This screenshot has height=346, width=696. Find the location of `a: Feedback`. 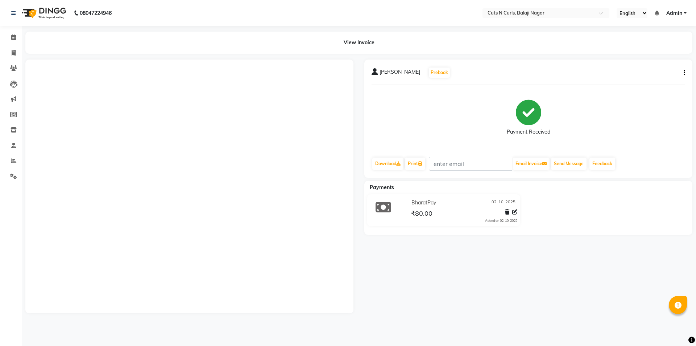

a: Feedback is located at coordinates (602, 164).